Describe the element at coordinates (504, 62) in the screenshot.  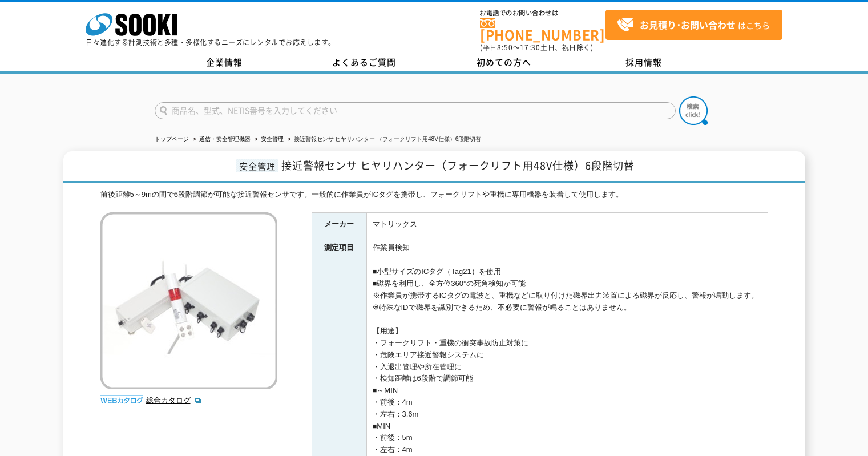
I see `span: 初めての方へ` at that location.